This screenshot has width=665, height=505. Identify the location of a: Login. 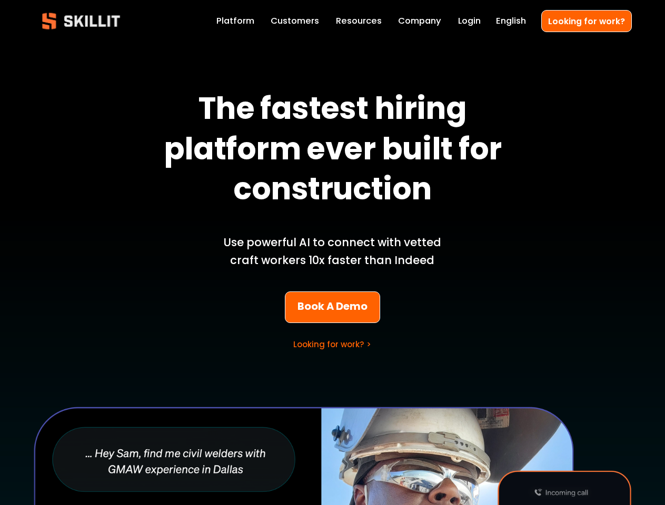
(469, 21).